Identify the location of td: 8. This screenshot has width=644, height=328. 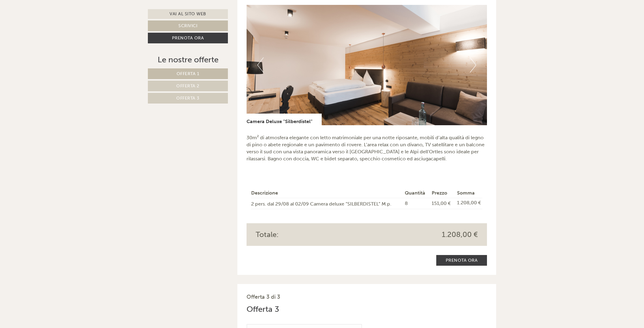
(416, 204).